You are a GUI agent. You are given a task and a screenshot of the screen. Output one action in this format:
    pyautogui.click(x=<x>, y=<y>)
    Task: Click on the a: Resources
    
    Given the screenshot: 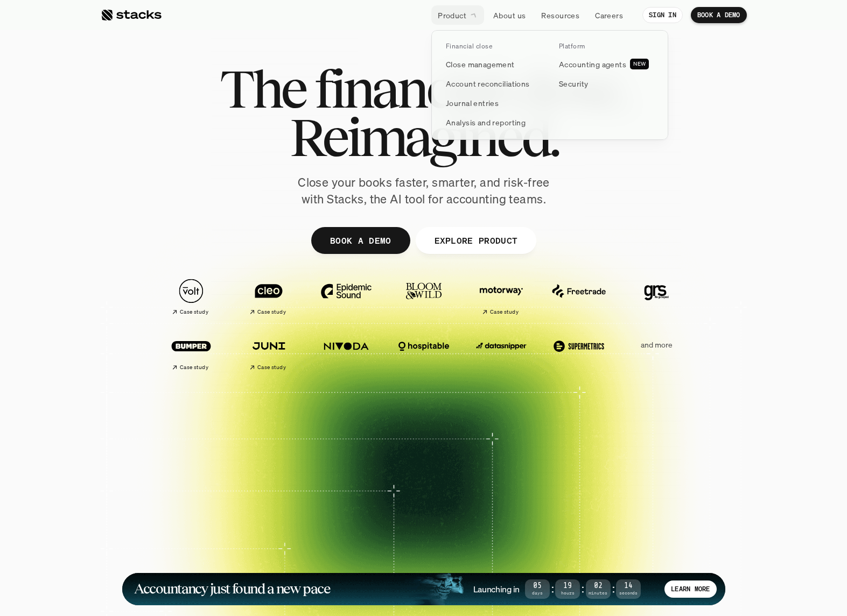 What is the action you would take?
    pyautogui.click(x=559, y=15)
    